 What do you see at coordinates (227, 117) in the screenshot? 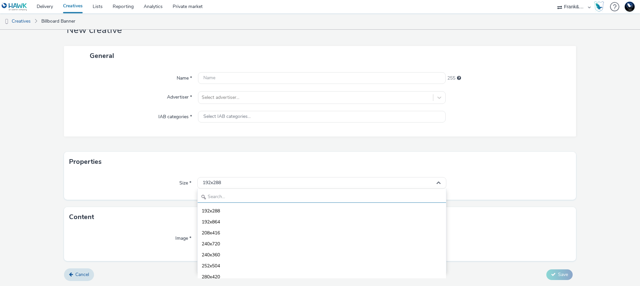
I see `span: Select IAB categories...` at bounding box center [227, 117].